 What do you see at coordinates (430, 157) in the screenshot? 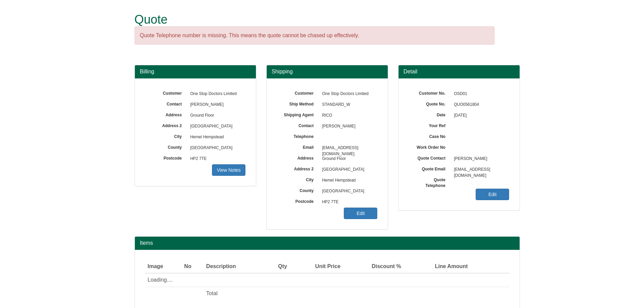
I see `label: Quote Contact` at bounding box center [430, 157].